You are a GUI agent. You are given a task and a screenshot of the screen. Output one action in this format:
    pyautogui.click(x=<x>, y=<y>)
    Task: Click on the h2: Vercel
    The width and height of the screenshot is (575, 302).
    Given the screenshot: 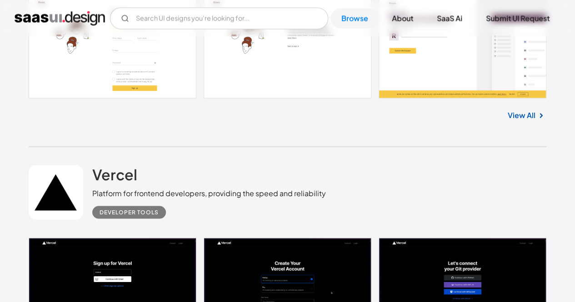 What is the action you would take?
    pyautogui.click(x=115, y=174)
    